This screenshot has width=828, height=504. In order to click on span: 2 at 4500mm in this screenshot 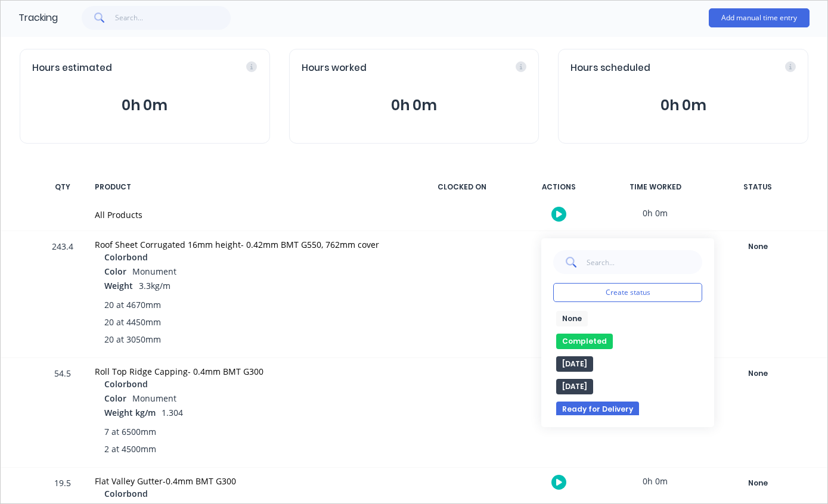, I will do `click(130, 449)`.